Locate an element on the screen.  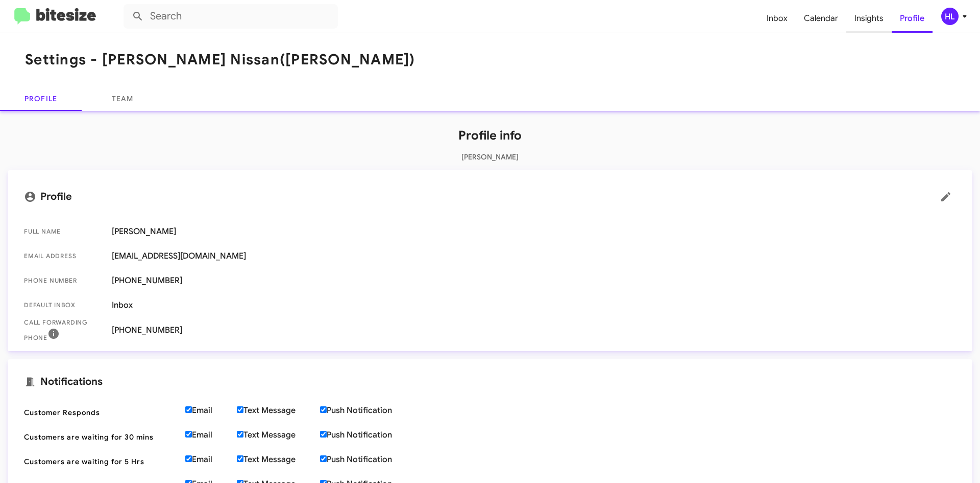
span: Full Name is located at coordinates (64, 231).